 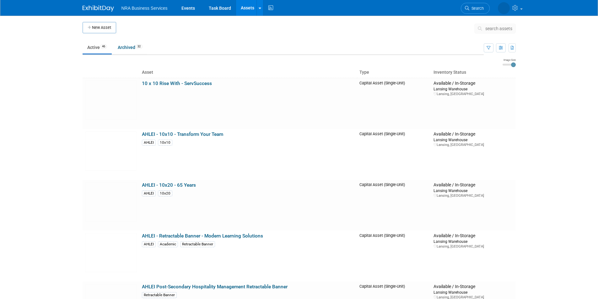 I want to click on div: 10x20, so click(x=165, y=193).